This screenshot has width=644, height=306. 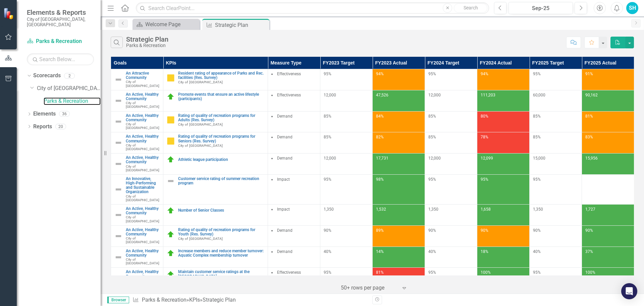 What do you see at coordinates (60, 59) in the screenshot?
I see `input: Search Below...` at bounding box center [60, 59].